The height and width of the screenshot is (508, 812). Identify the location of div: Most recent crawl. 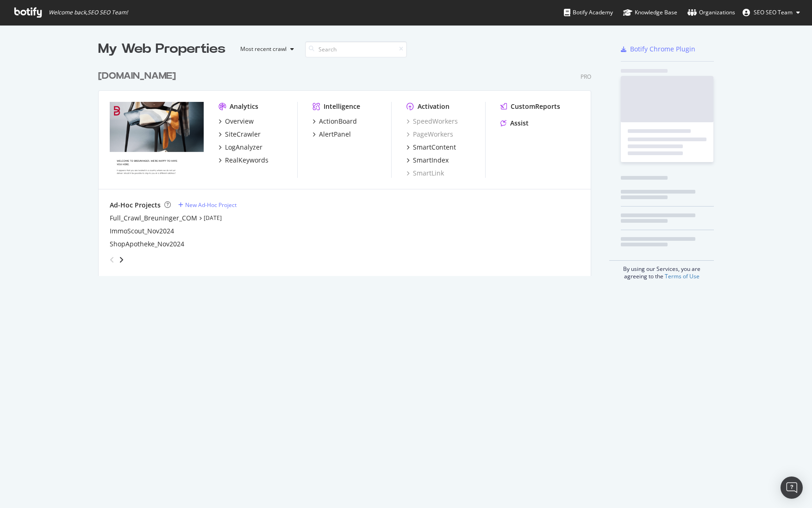
(263, 49).